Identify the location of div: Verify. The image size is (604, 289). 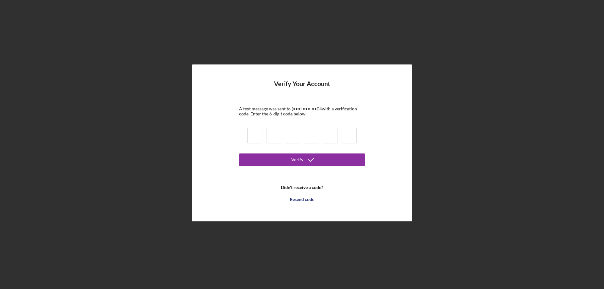
(297, 160).